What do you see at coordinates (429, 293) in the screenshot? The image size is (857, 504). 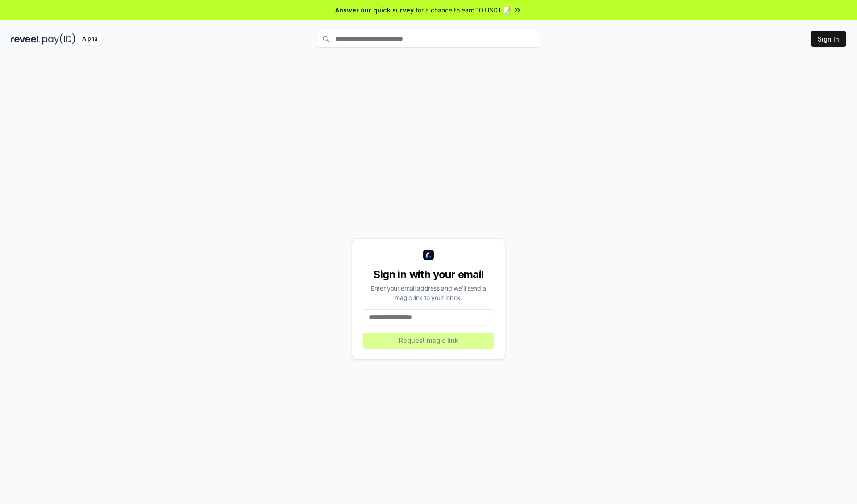 I see `div: Enter your email address and we’ll send a magic link to your inbox.` at bounding box center [429, 293].